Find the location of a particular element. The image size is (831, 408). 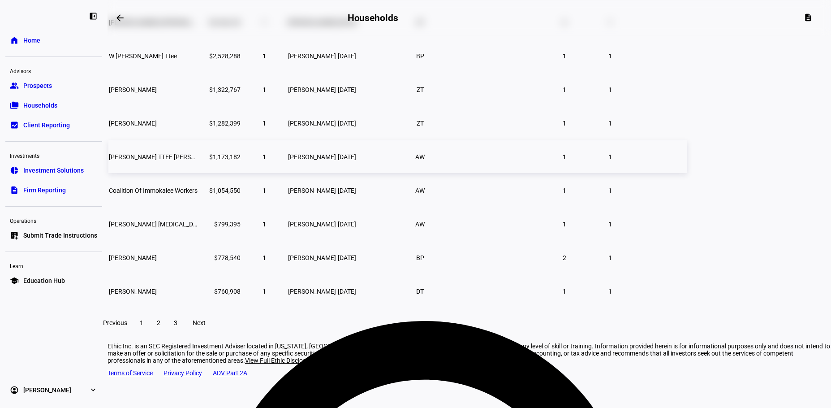

span: Client Reporting is located at coordinates (47, 125).